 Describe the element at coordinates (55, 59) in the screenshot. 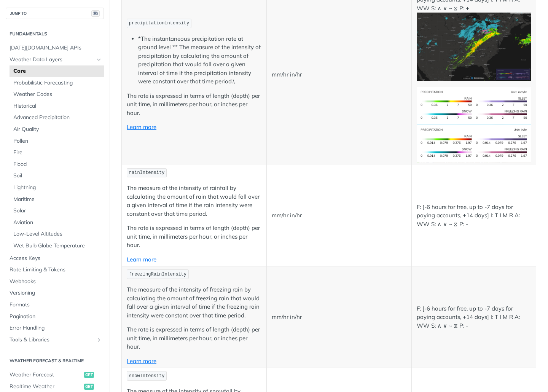

I see `a: Weather Data LayersHide subpages for Weather Data Layers` at that location.